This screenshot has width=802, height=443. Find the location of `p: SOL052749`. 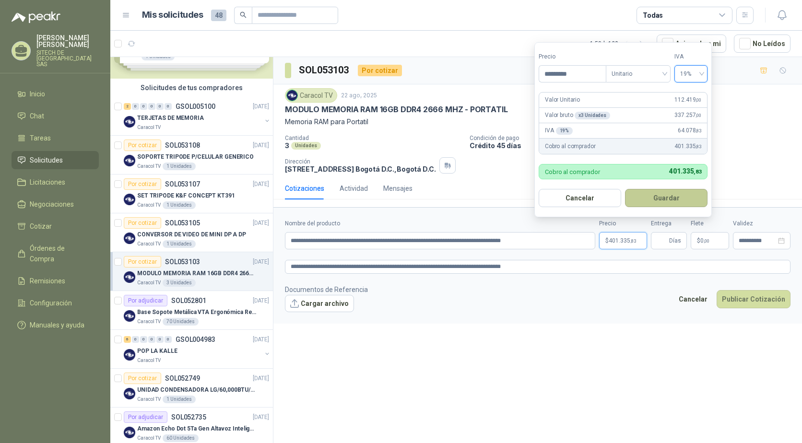

p: SOL052749 is located at coordinates (182, 379).